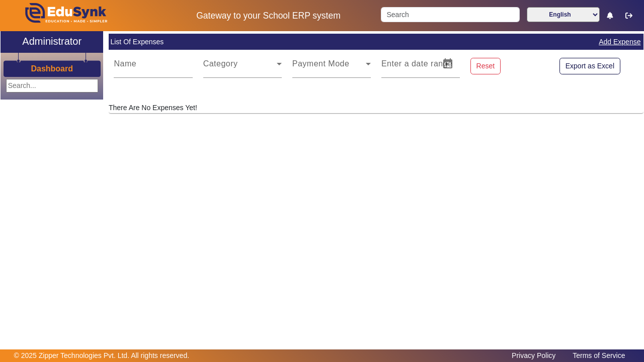 This screenshot has width=644, height=362. I want to click on a: Terms of Service, so click(598, 356).